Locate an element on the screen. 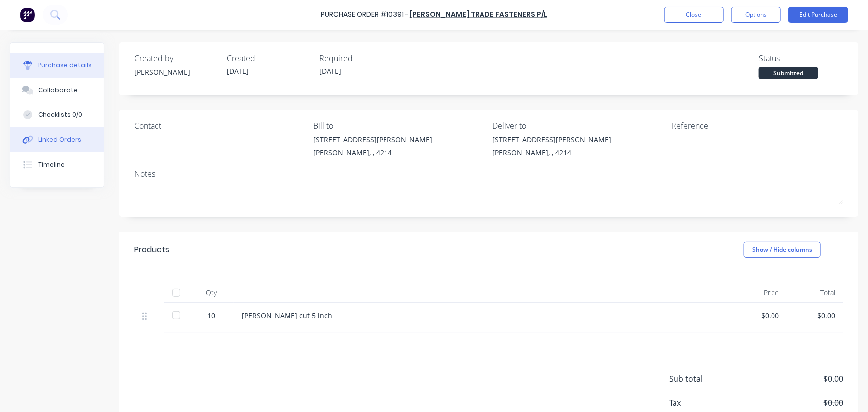 This screenshot has width=868, height=412. span: Tax is located at coordinates (706, 402).